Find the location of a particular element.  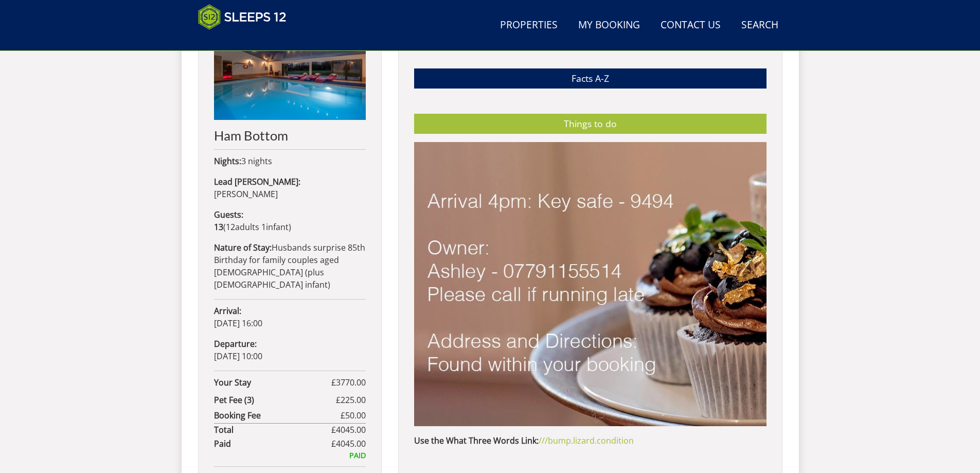

strong: Paid is located at coordinates (272, 444).